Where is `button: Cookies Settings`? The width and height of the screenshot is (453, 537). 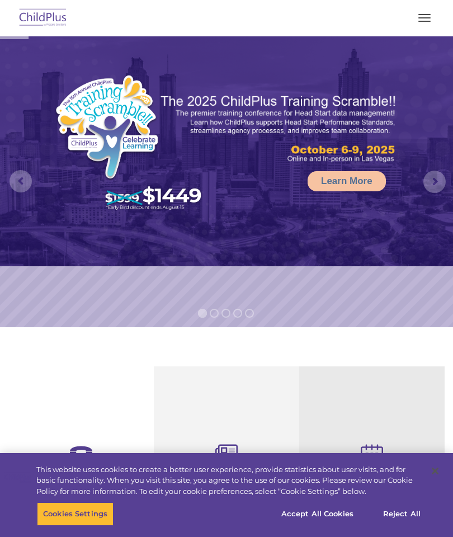
button: Cookies Settings is located at coordinates (75, 514).